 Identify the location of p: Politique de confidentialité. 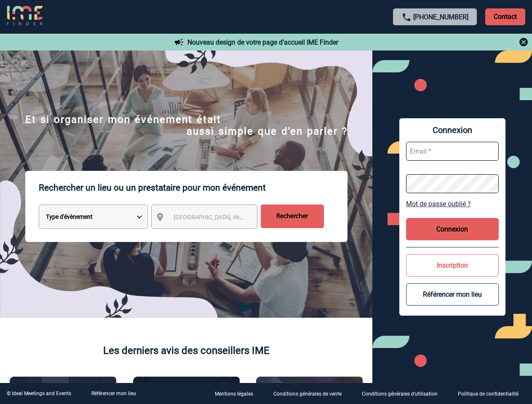
(488, 395).